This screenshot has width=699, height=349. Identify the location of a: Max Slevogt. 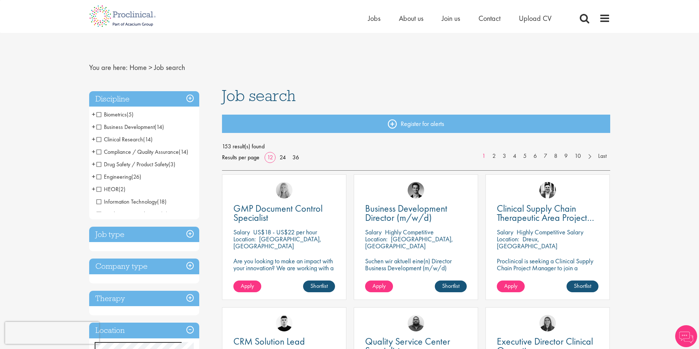
(416, 190).